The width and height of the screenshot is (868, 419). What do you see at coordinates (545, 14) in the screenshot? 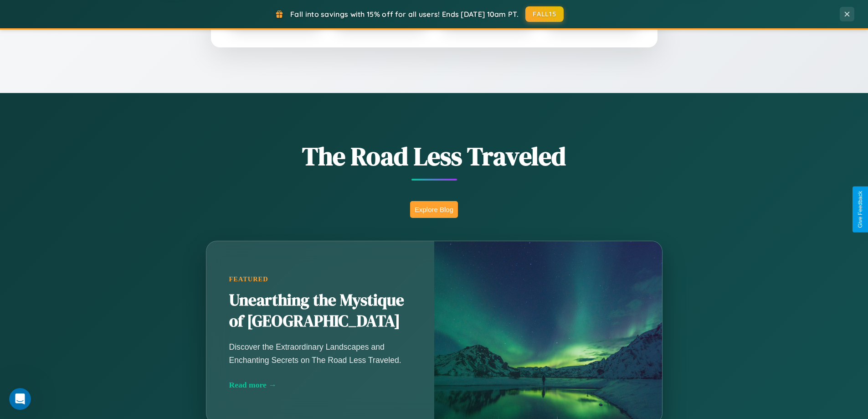
I see `button: FALL15` at bounding box center [545, 14].